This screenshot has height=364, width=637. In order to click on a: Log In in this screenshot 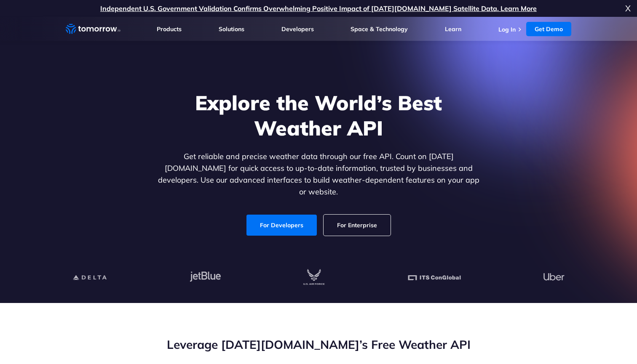, I will do `click(507, 30)`.